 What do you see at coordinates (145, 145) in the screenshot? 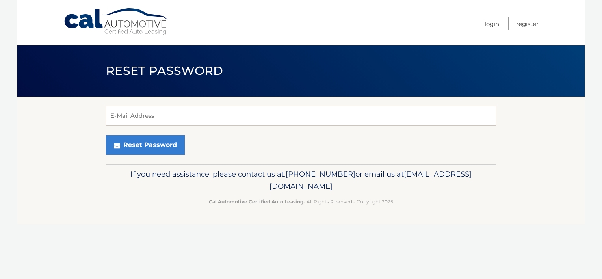
I see `button: Reset Password` at bounding box center [145, 145].